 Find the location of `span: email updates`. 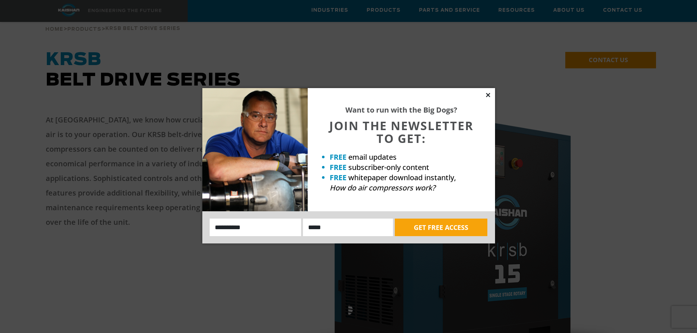

span: email updates is located at coordinates (372, 157).